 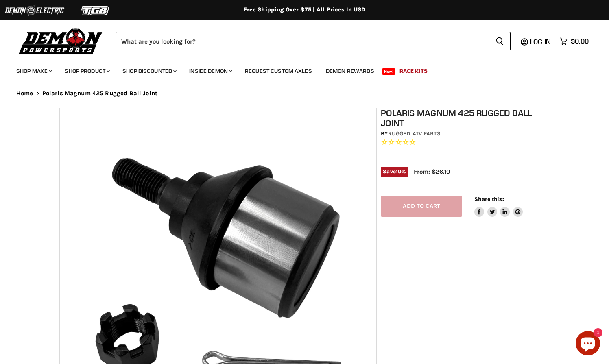 I want to click on h1: Polaris Magnum 425 Rugged Ball Joint, so click(x=467, y=118).